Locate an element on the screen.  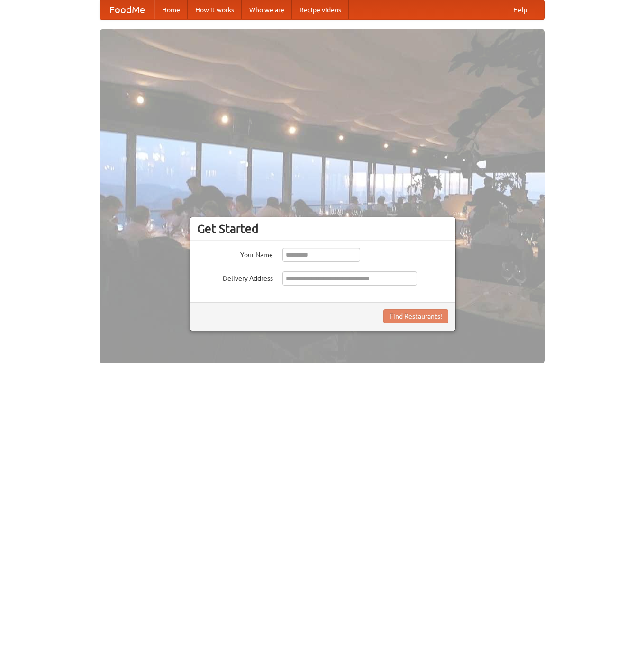
a: Who we are is located at coordinates (266, 10).